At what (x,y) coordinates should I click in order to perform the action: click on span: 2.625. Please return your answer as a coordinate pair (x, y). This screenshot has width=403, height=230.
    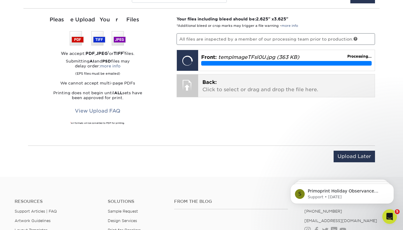
    Looking at the image, I should click on (262, 19).